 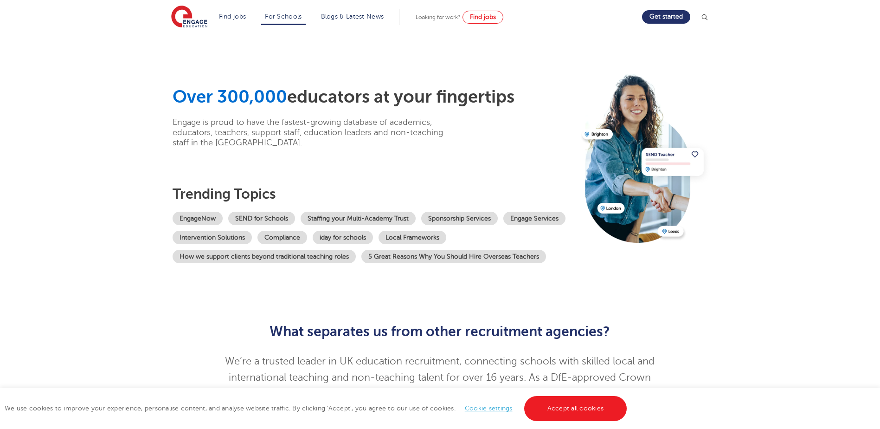 I want to click on p: Engage is proud to have the fastest-growing database of academics, educators, teachers, support s..., so click(x=315, y=132).